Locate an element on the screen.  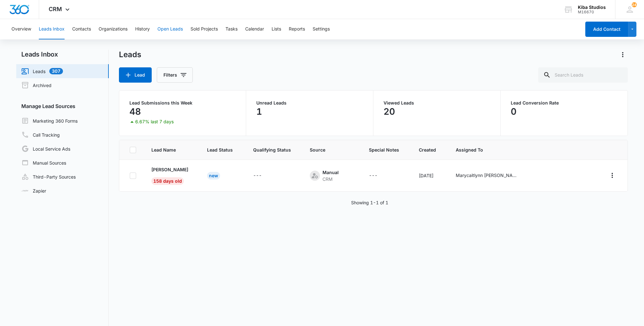
span: Lead Name is located at coordinates (172, 150).